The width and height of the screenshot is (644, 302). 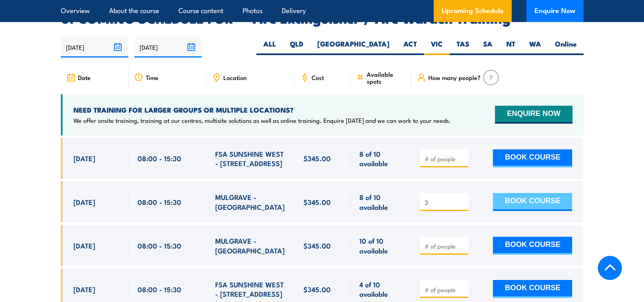 What do you see at coordinates (322, 18) in the screenshot?
I see `h2: UPCOMING SCHEDULE FOR - "Fire Extinguisher / Fire Warden Training"` at bounding box center [322, 18].